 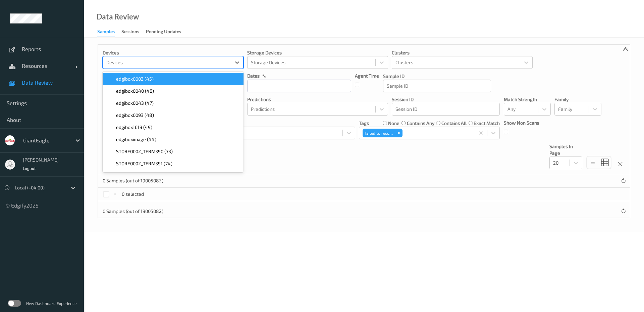 What do you see at coordinates (109, 32) in the screenshot?
I see `a: Samples` at bounding box center [109, 32].